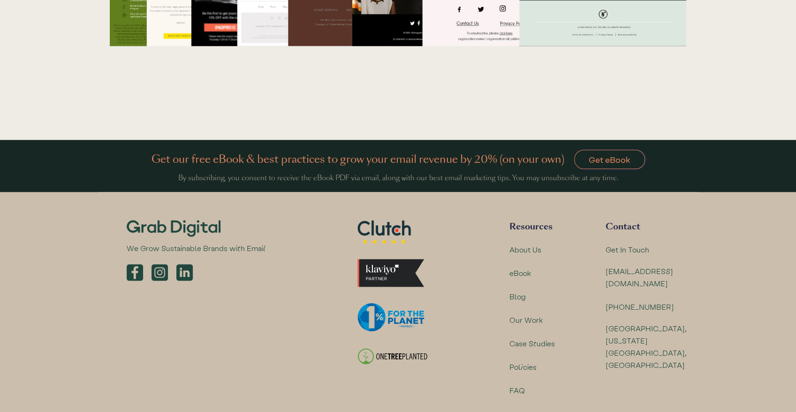  I want to click on a: Get eBook, so click(610, 159).